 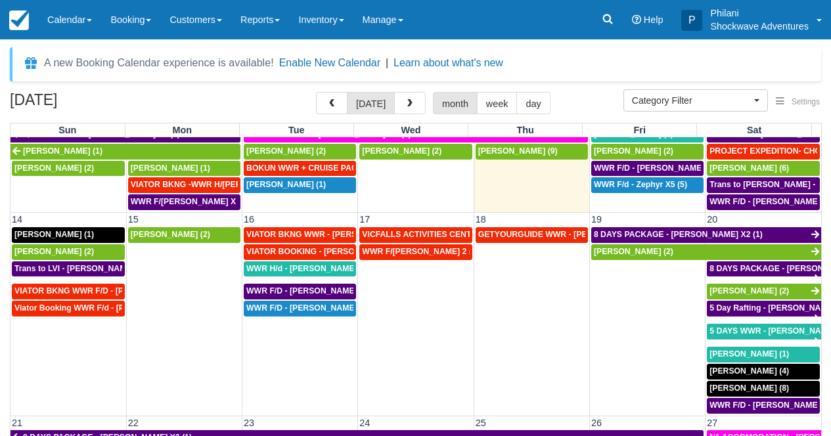 I want to click on button: day, so click(x=533, y=103).